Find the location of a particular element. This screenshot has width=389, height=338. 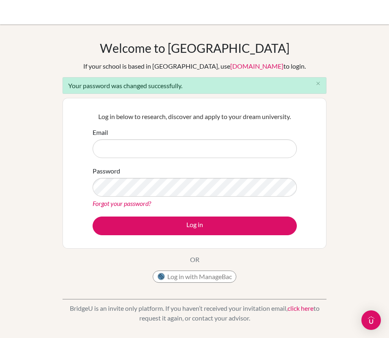

button: Log in is located at coordinates (195, 226).